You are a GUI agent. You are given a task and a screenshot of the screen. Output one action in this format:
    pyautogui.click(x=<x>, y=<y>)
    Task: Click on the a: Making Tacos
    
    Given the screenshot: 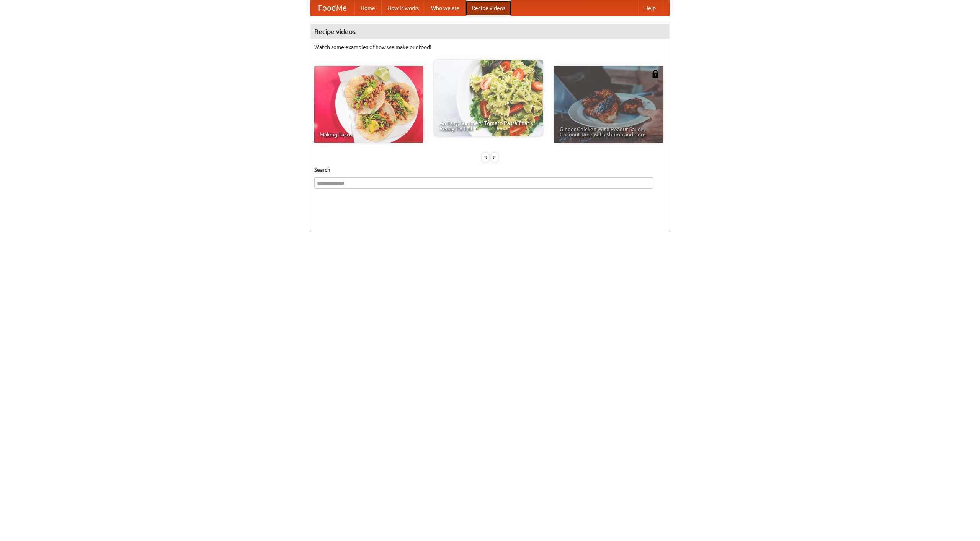 What is the action you would take?
    pyautogui.click(x=368, y=105)
    